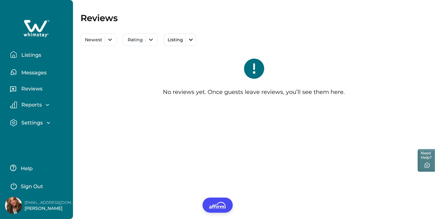  I want to click on button: Messages, so click(39, 72).